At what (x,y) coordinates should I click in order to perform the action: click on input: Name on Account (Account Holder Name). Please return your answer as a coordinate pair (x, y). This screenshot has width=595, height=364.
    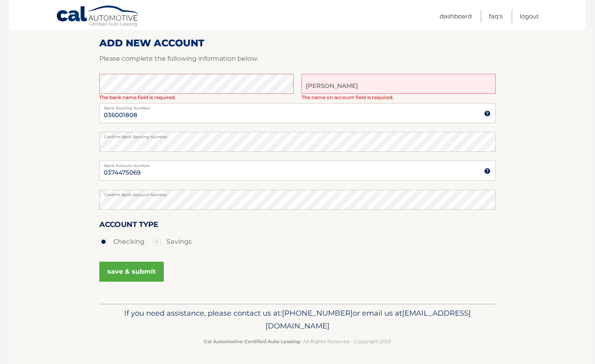
    Looking at the image, I should click on (399, 84).